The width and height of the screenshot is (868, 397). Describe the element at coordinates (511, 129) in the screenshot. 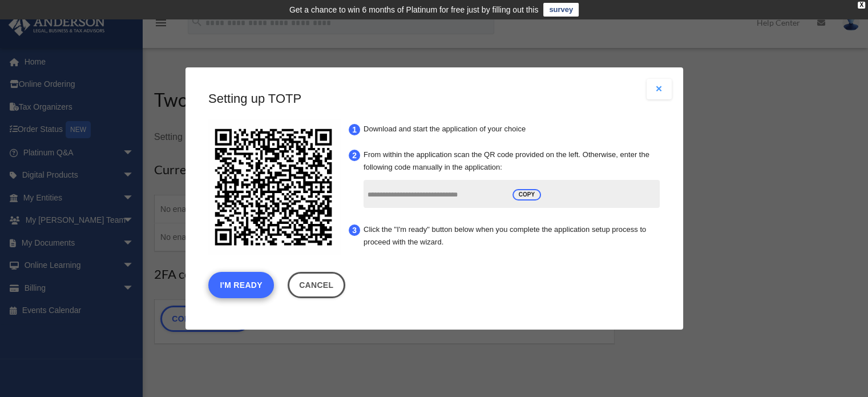

I see `li: Download and start the application of your choice` at that location.